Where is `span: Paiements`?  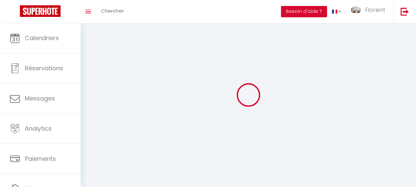
span: Paiements is located at coordinates (40, 158).